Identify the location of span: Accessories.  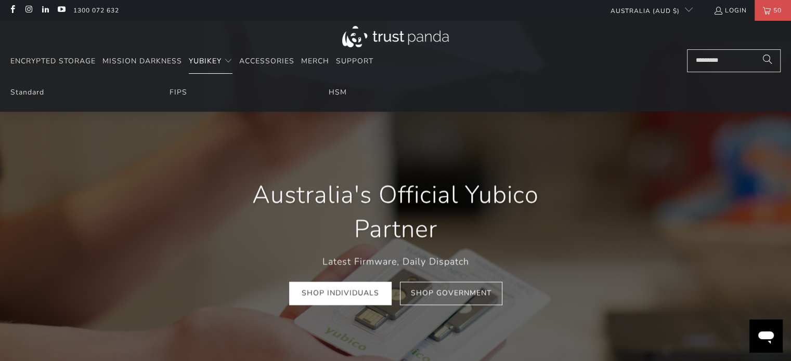
(267, 61).